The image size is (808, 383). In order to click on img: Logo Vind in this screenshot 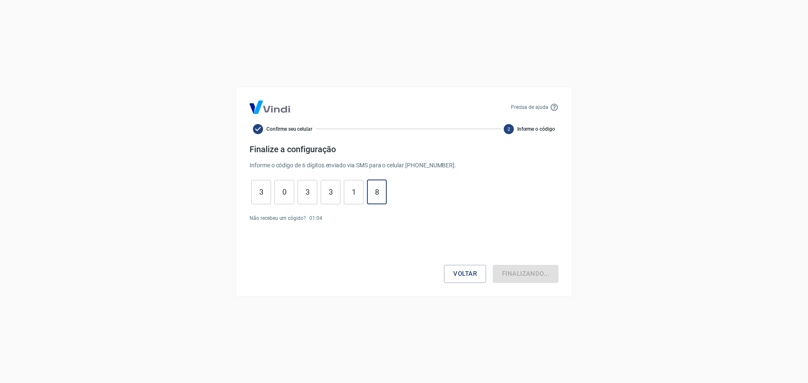, I will do `click(270, 107)`.